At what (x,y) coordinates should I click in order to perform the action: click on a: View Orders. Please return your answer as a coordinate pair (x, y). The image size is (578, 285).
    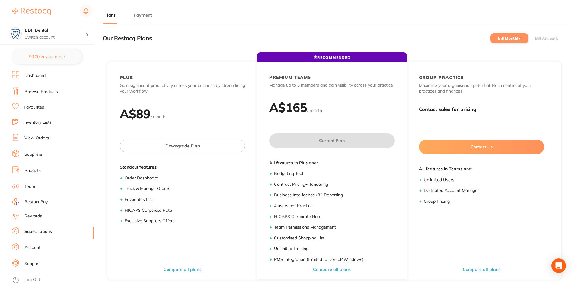
    Looking at the image, I should click on (37, 138).